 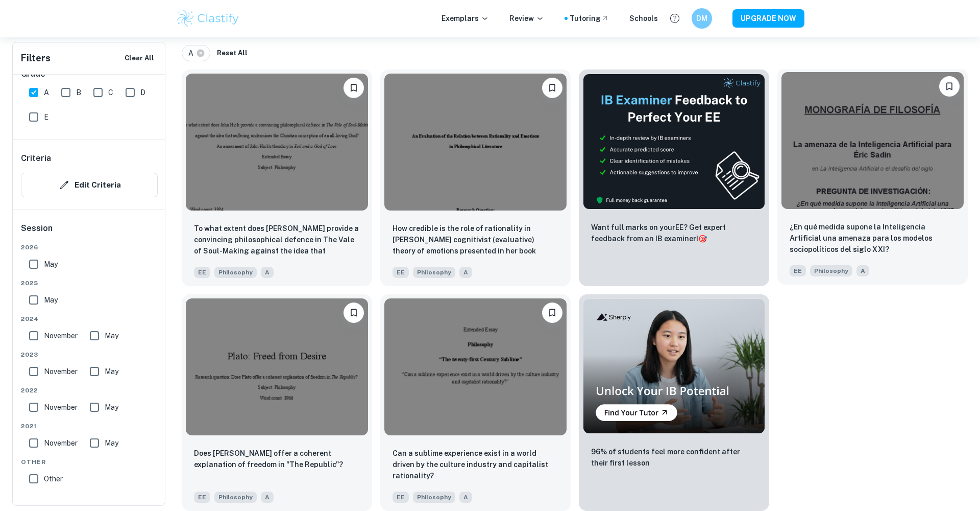 I want to click on p: How credible is the role of rationality in Martha Nussbaum’s cognitivist (evaluative) theory of e..., so click(x=475, y=240).